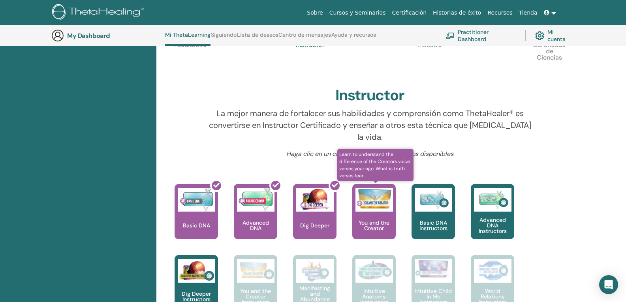  Describe the element at coordinates (256, 200) in the screenshot. I see `img: Advanced DNA` at that location.